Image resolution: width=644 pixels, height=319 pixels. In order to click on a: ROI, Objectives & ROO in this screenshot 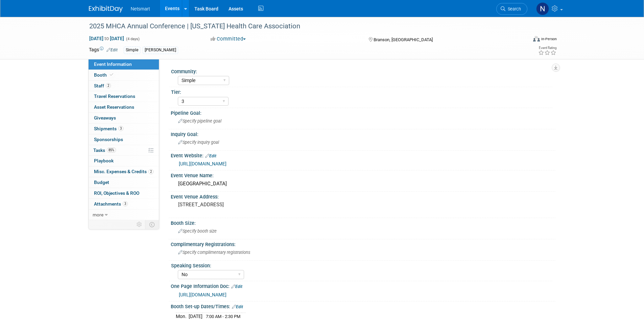, I will do `click(124, 193)`.